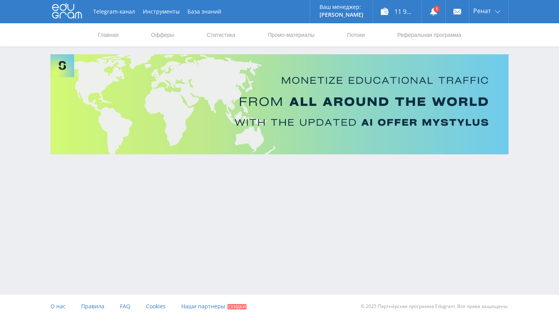 The height and width of the screenshot is (318, 559). Describe the element at coordinates (237, 307) in the screenshot. I see `span: Скидки` at that location.